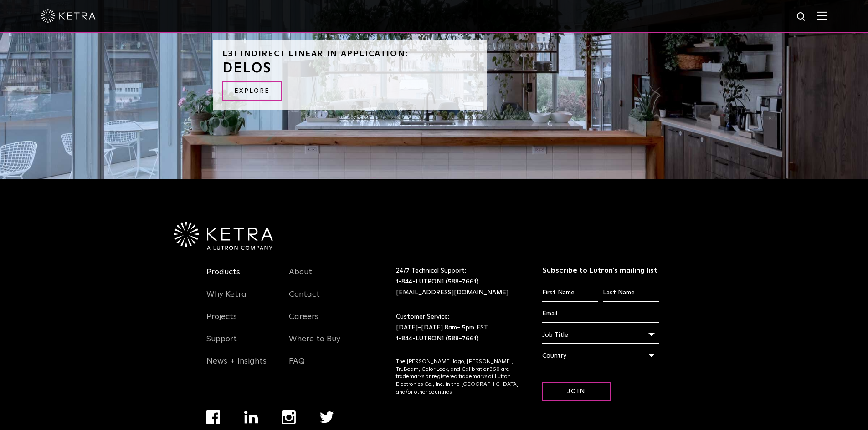  I want to click on input: Last Name, so click(630, 293).